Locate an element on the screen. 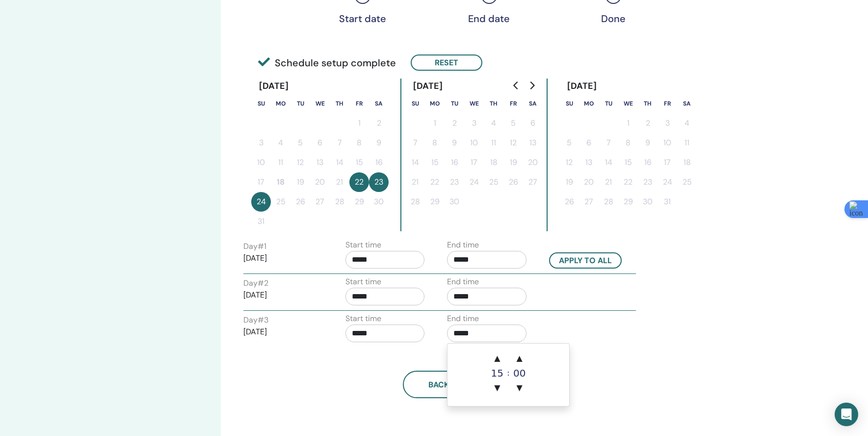 The height and width of the screenshot is (436, 868). button: 8 is located at coordinates (434, 142).